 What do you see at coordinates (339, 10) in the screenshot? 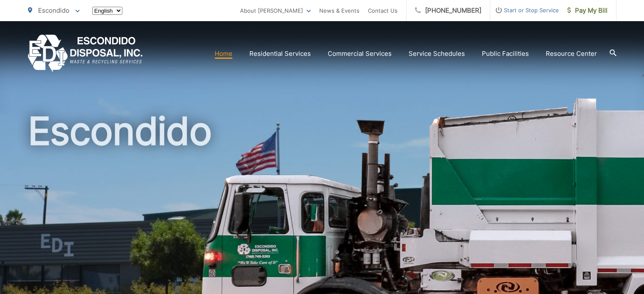
I see `a: News & Events` at bounding box center [339, 10].